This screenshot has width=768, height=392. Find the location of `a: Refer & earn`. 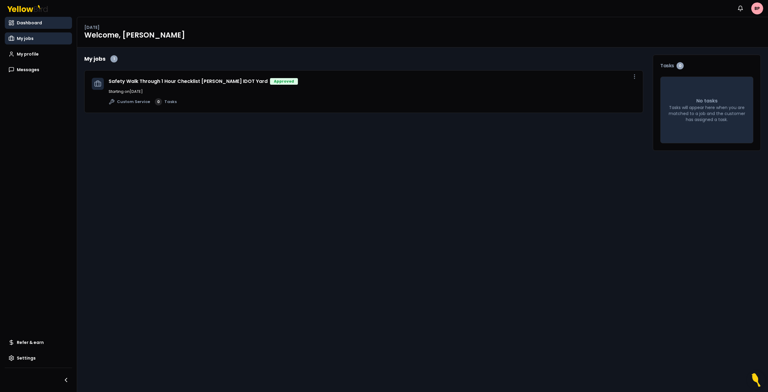

a: Refer & earn is located at coordinates (38, 342).